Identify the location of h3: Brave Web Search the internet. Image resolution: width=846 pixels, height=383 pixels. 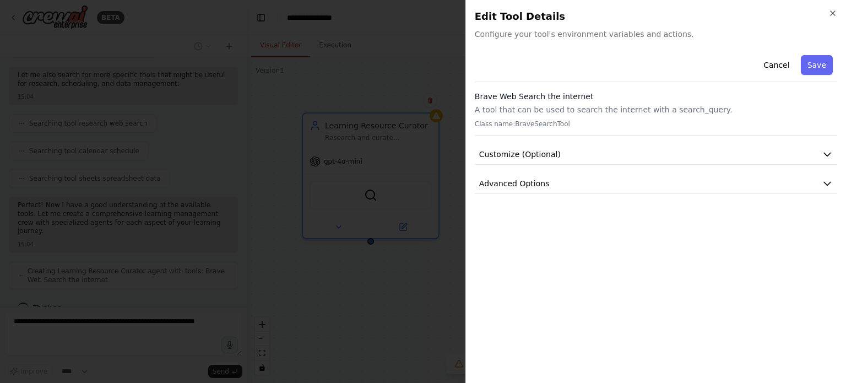
(656, 96).